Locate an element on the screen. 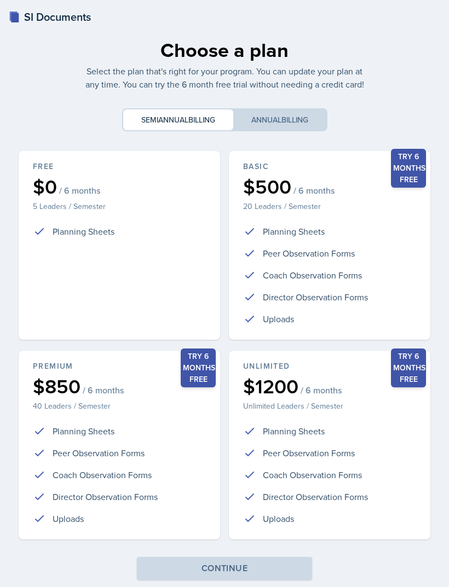  div: Premium is located at coordinates (119, 366).